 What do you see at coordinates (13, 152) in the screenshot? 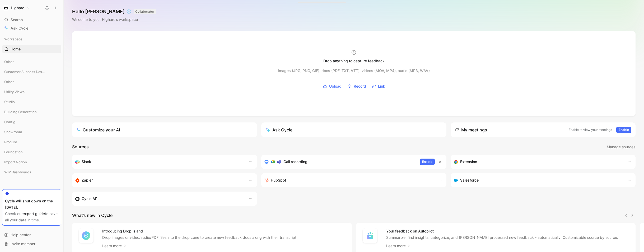
I see `span: Foundation` at bounding box center [13, 152].